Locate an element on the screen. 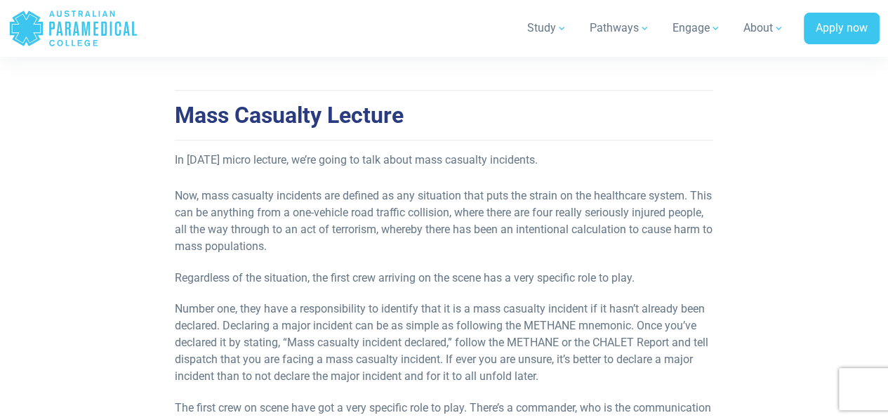  h2: Mass Casualty Lecture is located at coordinates (444, 115).